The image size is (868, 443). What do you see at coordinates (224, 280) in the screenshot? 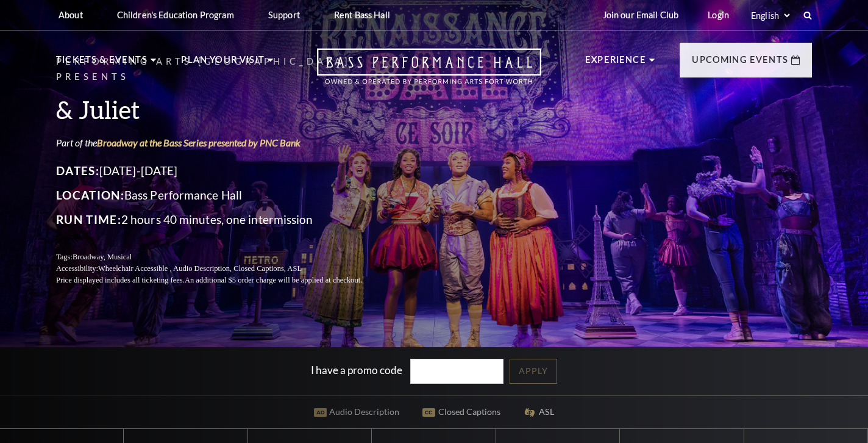
I see `p: Price displayed includes all ticketing fees.` at bounding box center [224, 280].